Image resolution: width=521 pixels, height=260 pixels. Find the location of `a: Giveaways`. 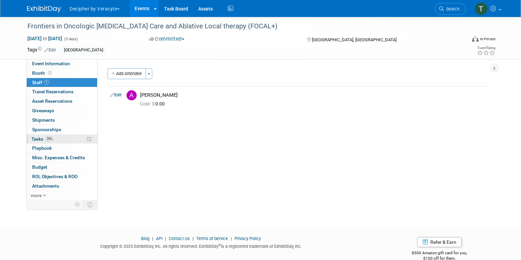

a: Giveaways is located at coordinates (62, 111).